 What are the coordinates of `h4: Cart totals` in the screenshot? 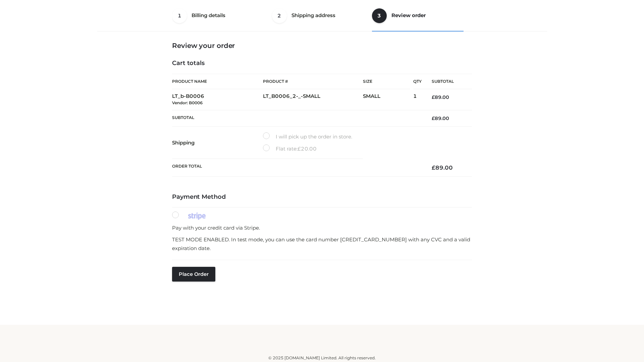 It's located at (322, 64).